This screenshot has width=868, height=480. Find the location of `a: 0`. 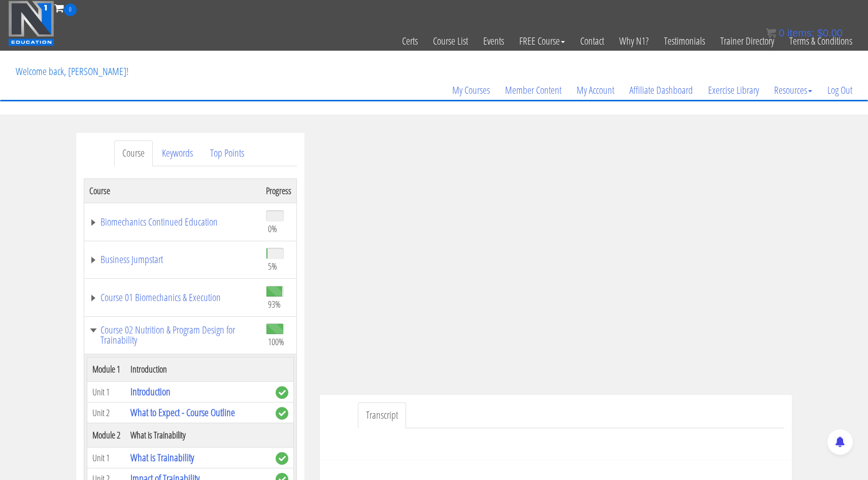

a: 0 is located at coordinates (66, 8).